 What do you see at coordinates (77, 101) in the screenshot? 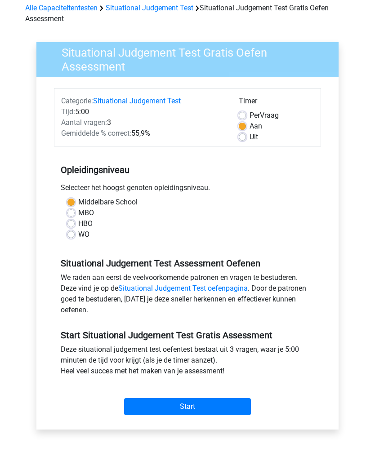
I see `span: Categorie:` at bounding box center [77, 101].